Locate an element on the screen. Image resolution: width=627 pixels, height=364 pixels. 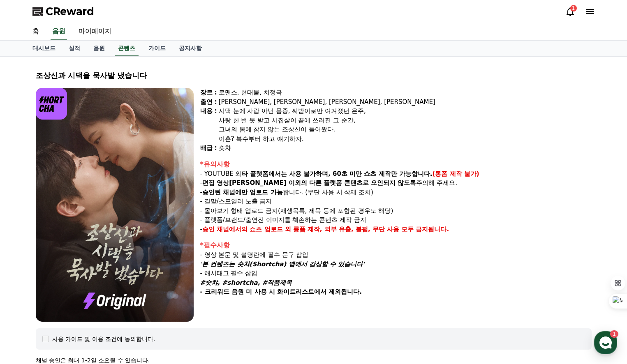
div: 배급 : is located at coordinates (208, 148).